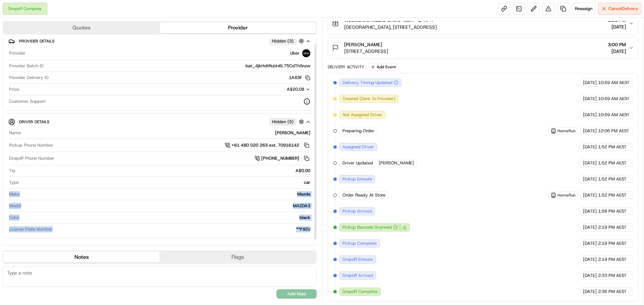 This screenshot has width=644, height=305. Describe the element at coordinates (267, 145) in the screenshot. I see `button: +61 480 020 263 ext. 70916142` at that location.